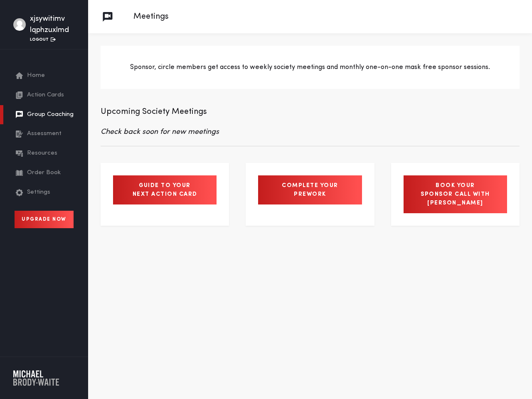 The height and width of the screenshot is (399, 532). I want to click on a: Resources, so click(46, 153).